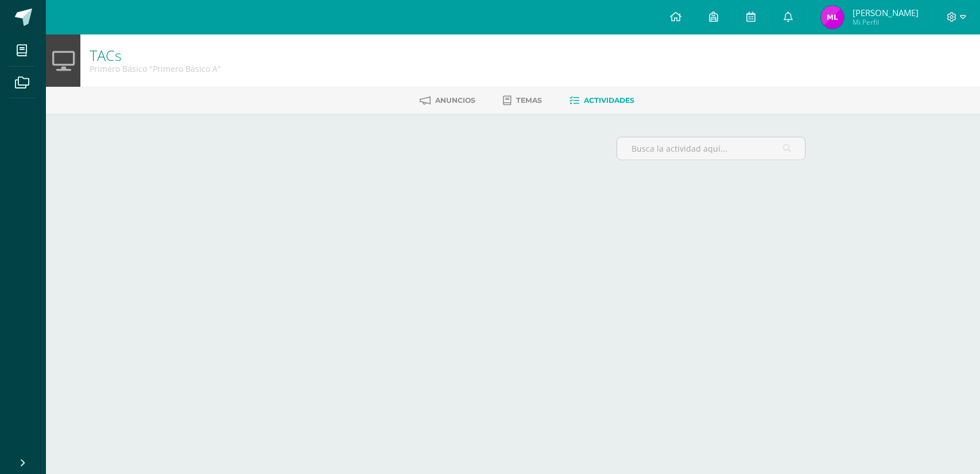 This screenshot has width=980, height=474. I want to click on span: Mi Perfil, so click(885, 22).